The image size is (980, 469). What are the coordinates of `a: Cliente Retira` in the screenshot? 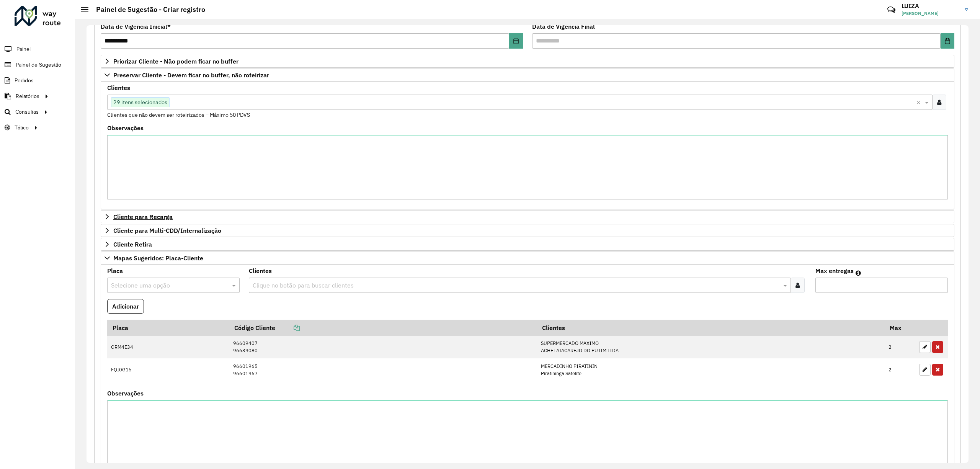 It's located at (527, 244).